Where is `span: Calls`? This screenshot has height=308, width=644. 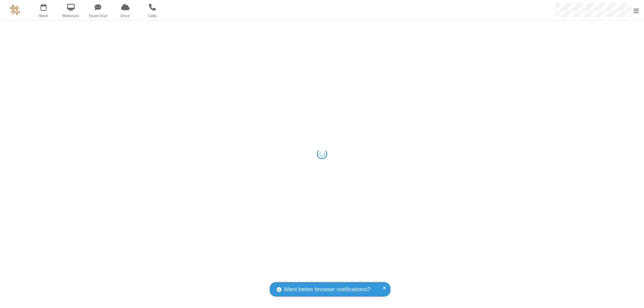
span: Calls is located at coordinates (153, 16).